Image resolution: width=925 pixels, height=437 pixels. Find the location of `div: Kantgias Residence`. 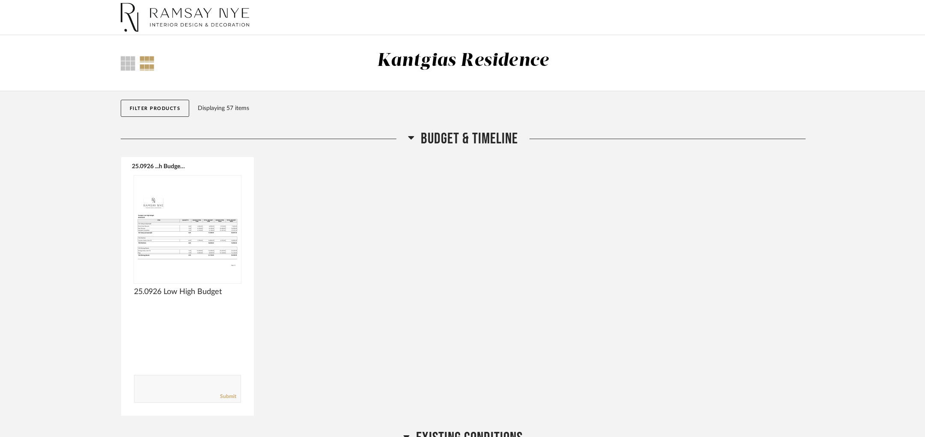

div: Kantgias Residence is located at coordinates (463, 61).